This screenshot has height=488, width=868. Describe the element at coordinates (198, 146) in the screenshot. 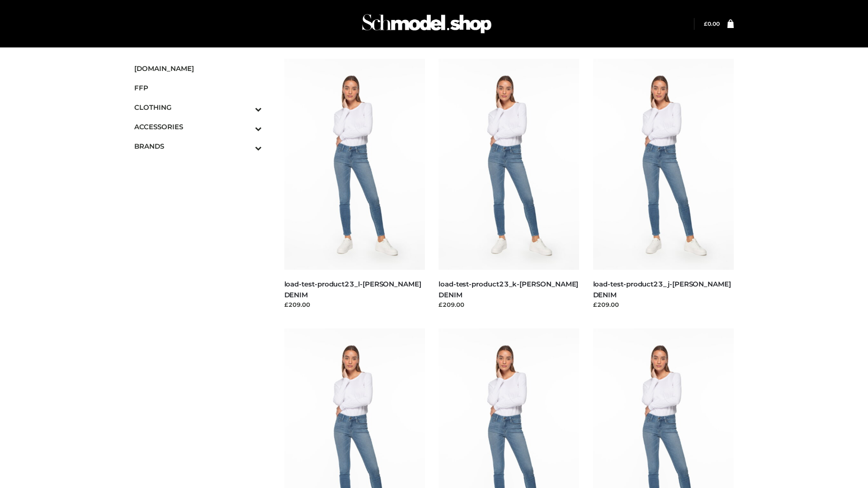

I see `span: BRANDS` at that location.